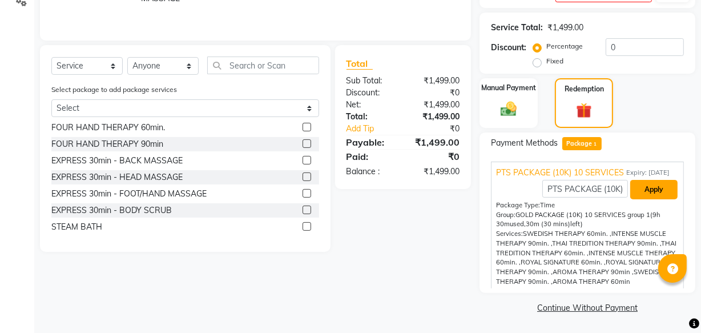  I want to click on span: SWEDISH THERAPY 60min. ,, so click(567, 233).